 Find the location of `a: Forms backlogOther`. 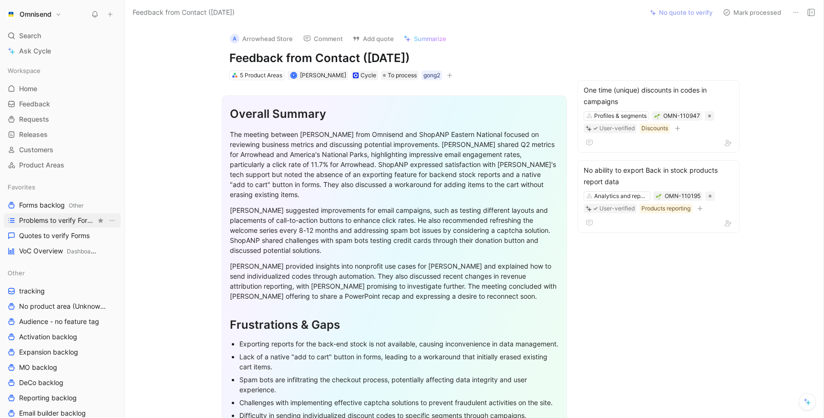

a: Forms backlogOther is located at coordinates (62, 205).